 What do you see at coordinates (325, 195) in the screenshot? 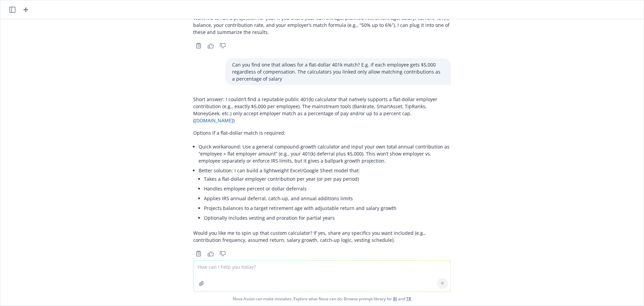
I see `li: Better solution: I can build a lightweight Excel/Google Sheet model that:` at bounding box center [325, 195].